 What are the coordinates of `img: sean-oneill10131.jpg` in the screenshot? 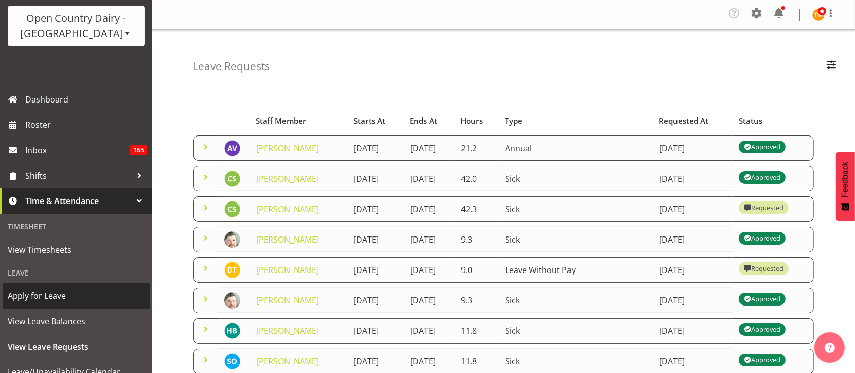 It's located at (232, 361).